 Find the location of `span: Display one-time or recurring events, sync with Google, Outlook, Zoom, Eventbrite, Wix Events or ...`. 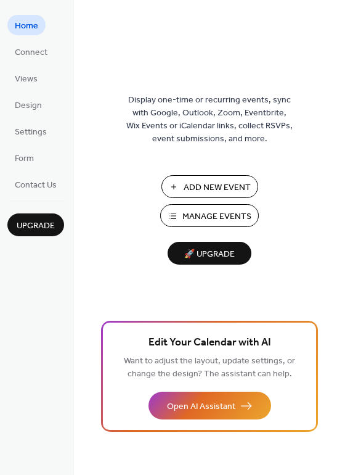

span: Display one-time or recurring events, sync with Google, Outlook, Zoom, Eventbrite, Wix Events or ... is located at coordinates (210, 120).